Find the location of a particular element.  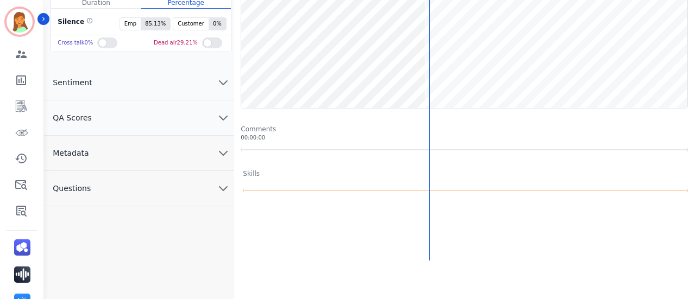

div: Comments is located at coordinates (464, 129).